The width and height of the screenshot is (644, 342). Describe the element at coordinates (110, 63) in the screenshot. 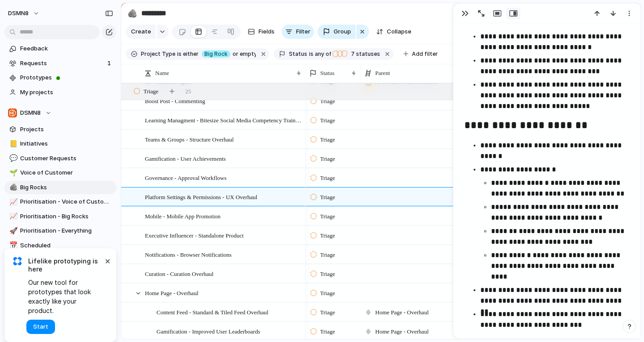

I see `span: 1` at that location.